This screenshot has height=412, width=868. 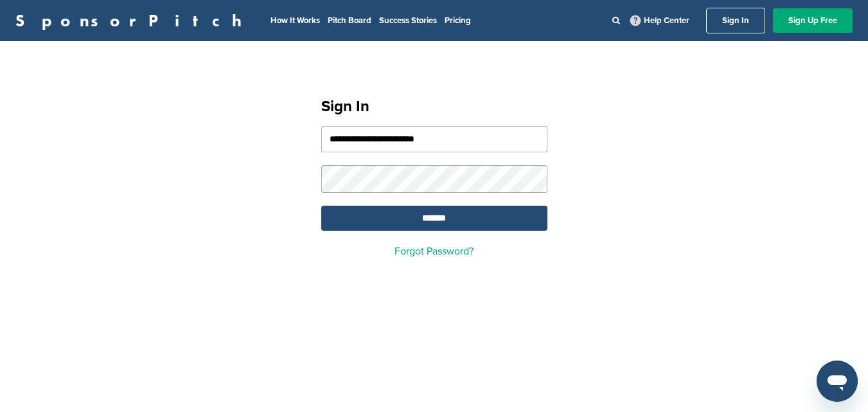 What do you see at coordinates (458, 20) in the screenshot?
I see `a: Pricing` at bounding box center [458, 20].